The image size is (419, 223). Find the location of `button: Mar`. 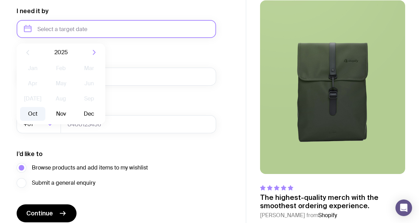

button: Mar is located at coordinates (89, 68).